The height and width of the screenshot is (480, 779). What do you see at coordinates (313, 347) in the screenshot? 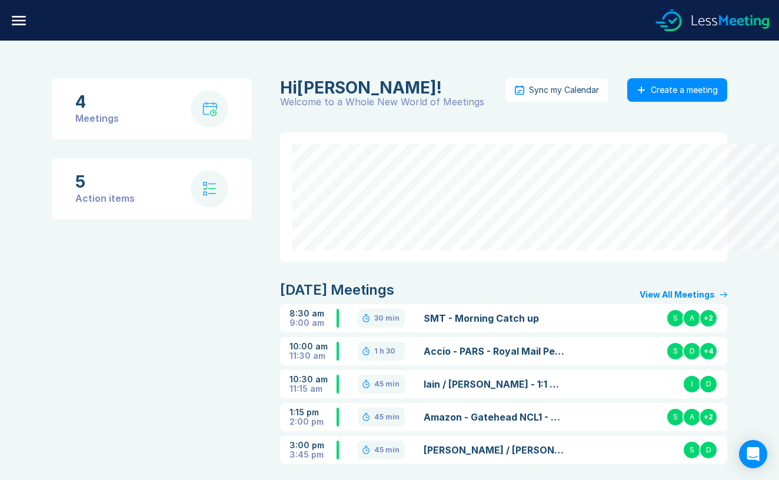
I see `div: 10:00 am` at bounding box center [313, 347].